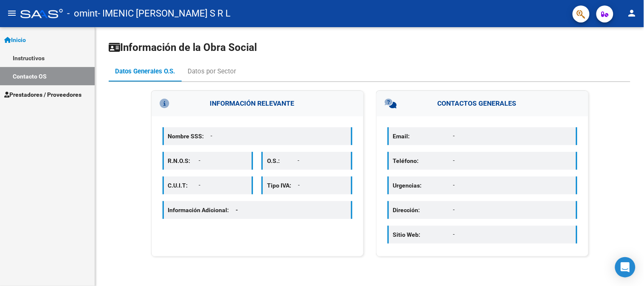 The image size is (644, 286). I want to click on h3: CONTACTOS GENERALES, so click(482, 103).